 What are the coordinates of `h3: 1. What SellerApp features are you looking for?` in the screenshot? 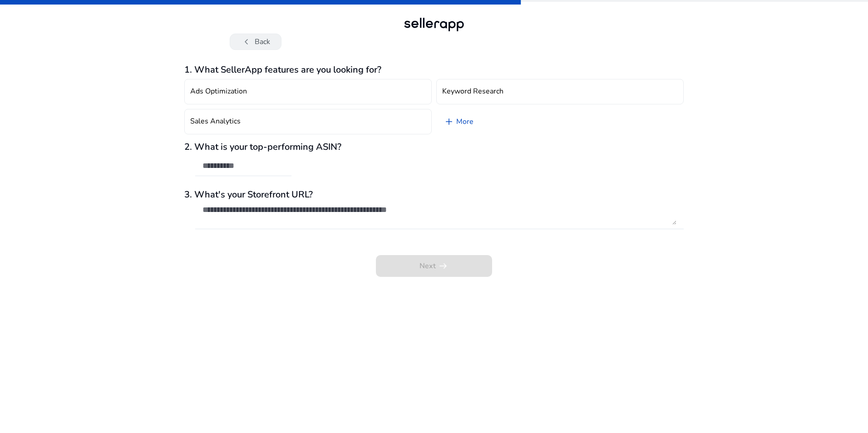 It's located at (434, 70).